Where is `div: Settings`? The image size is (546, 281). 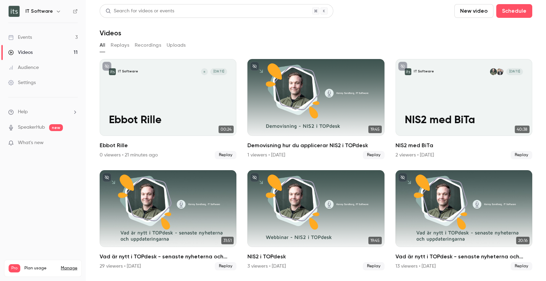 div: Settings is located at coordinates (22, 83).